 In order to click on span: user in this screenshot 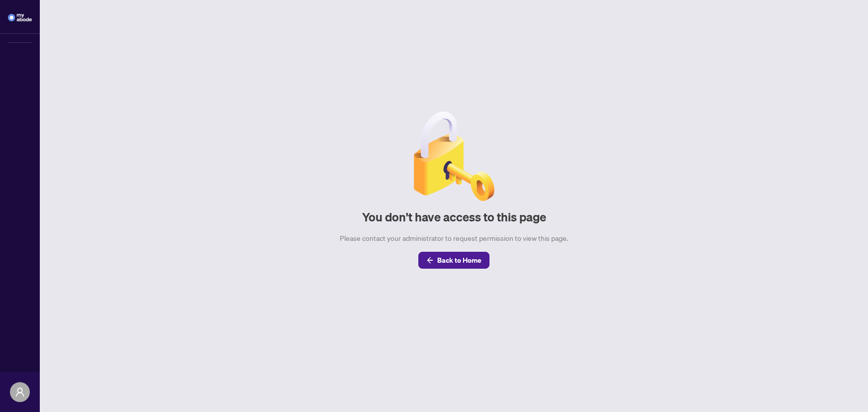, I will do `click(20, 392)`.